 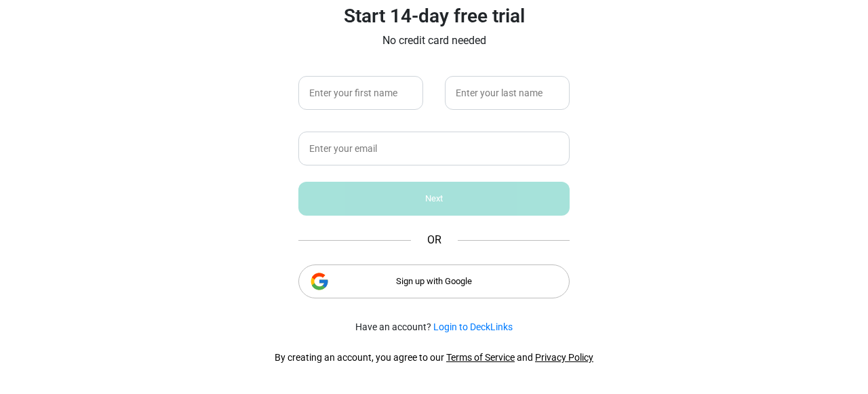 I want to click on h3: Start 14-day free trial, so click(x=434, y=16).